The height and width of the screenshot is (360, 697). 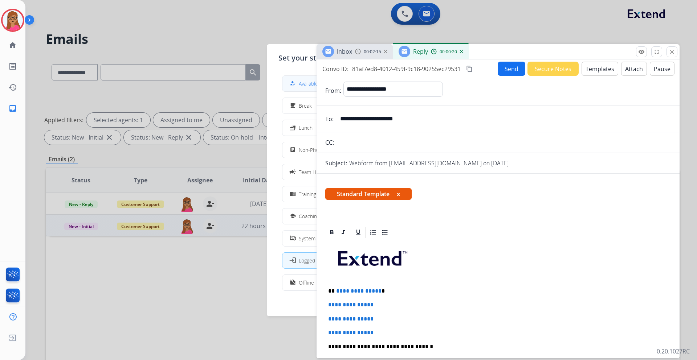 What do you see at coordinates (329, 119) in the screenshot?
I see `p: To:` at bounding box center [329, 119].